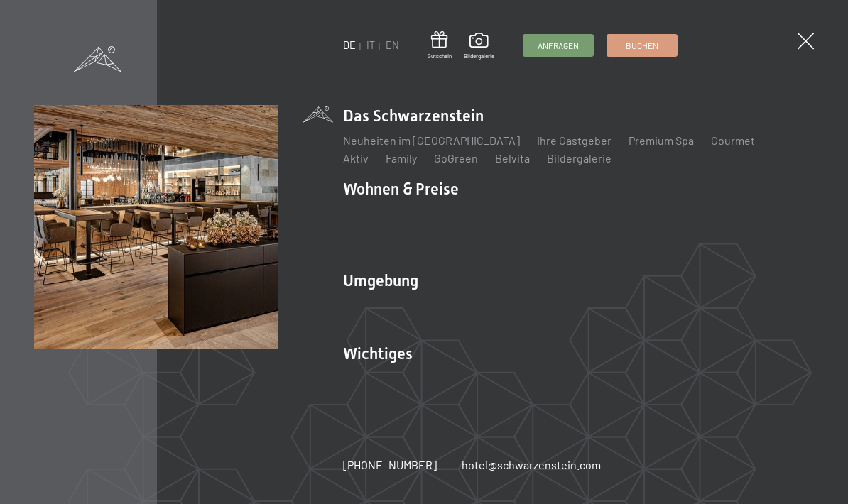  What do you see at coordinates (356, 157) in the screenshot?
I see `a: Aktiv` at bounding box center [356, 157].